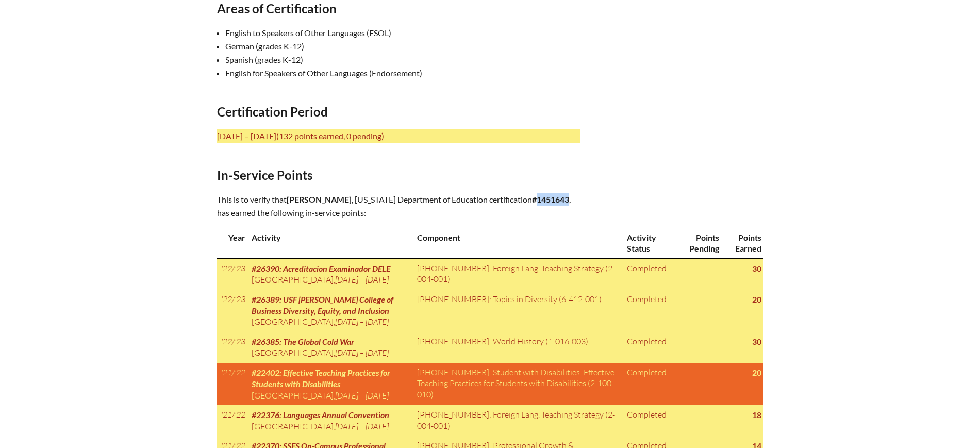 This screenshot has width=980, height=448. What do you see at coordinates (551, 199) in the screenshot?
I see `b: #1451643` at bounding box center [551, 199].